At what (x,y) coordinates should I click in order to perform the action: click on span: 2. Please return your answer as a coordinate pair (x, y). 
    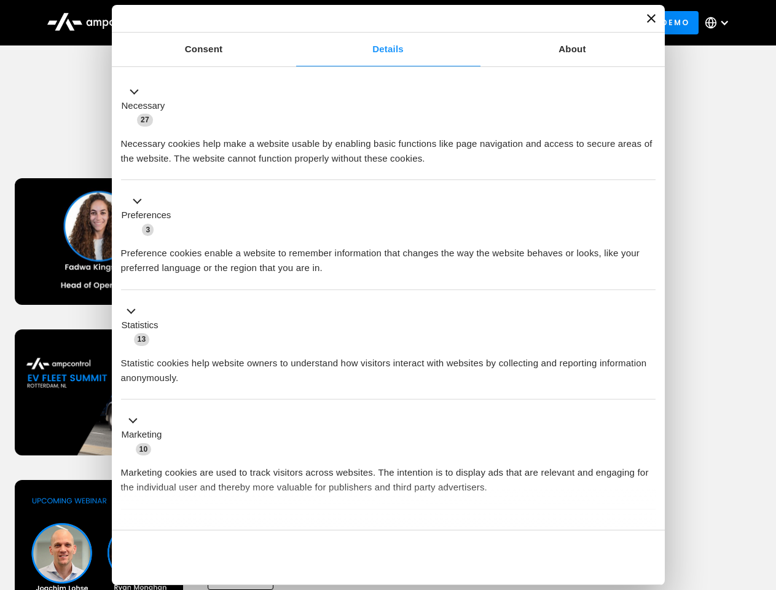
    Looking at the image, I should click on (208, 531).